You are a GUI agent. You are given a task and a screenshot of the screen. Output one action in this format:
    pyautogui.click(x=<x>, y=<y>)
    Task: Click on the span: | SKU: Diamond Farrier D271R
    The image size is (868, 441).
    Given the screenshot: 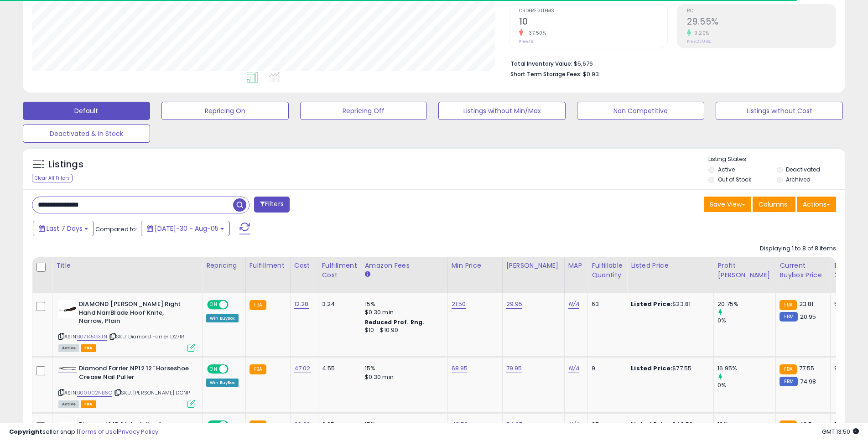 What is the action you would take?
    pyautogui.click(x=146, y=336)
    